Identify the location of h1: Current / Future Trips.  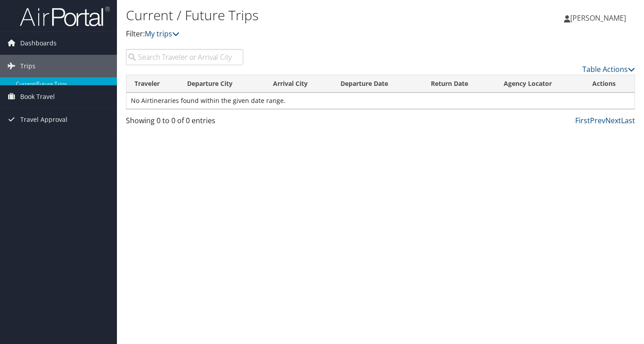
(295, 15).